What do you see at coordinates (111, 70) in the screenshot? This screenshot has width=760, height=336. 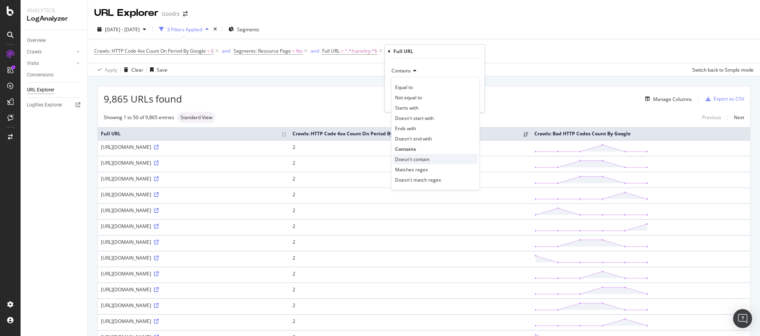 I see `div: Apply` at bounding box center [111, 70].